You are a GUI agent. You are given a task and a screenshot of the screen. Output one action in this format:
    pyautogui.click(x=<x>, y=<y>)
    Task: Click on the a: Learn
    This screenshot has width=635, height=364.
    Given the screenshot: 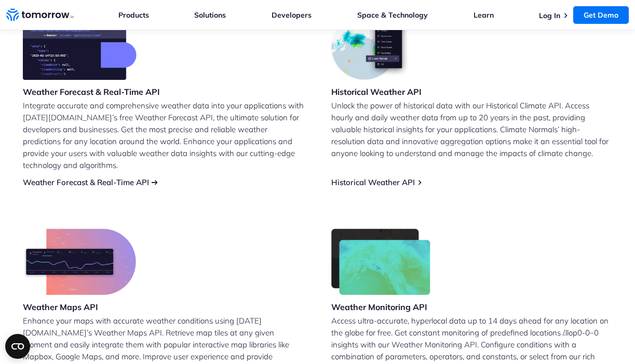 What is the action you would take?
    pyautogui.click(x=483, y=15)
    